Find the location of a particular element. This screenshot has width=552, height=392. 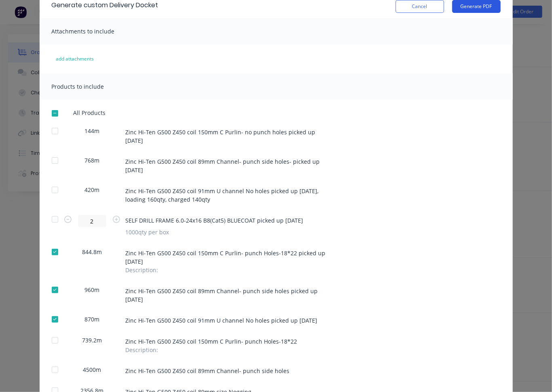

span: 4500m is located at coordinates (92, 369).